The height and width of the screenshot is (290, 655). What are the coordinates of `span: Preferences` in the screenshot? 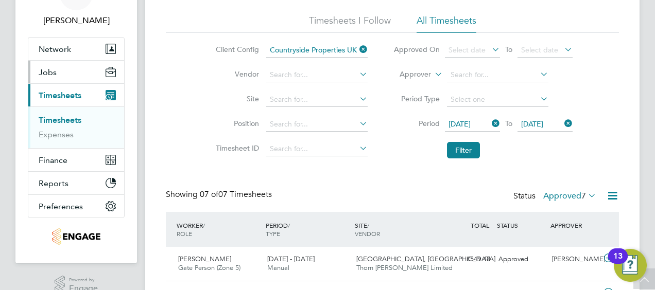 It's located at (61, 206).